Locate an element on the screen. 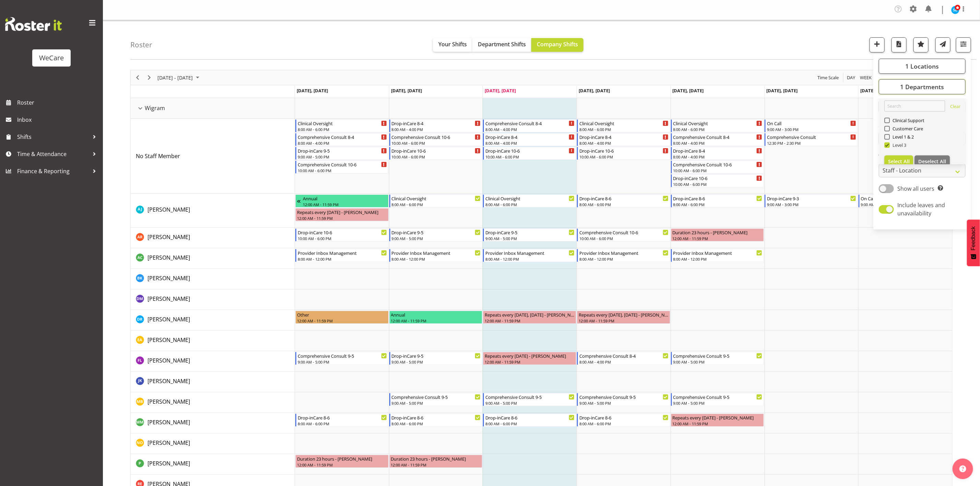 The width and height of the screenshot is (980, 486). div: Clinical Oversight is located at coordinates (343, 123).